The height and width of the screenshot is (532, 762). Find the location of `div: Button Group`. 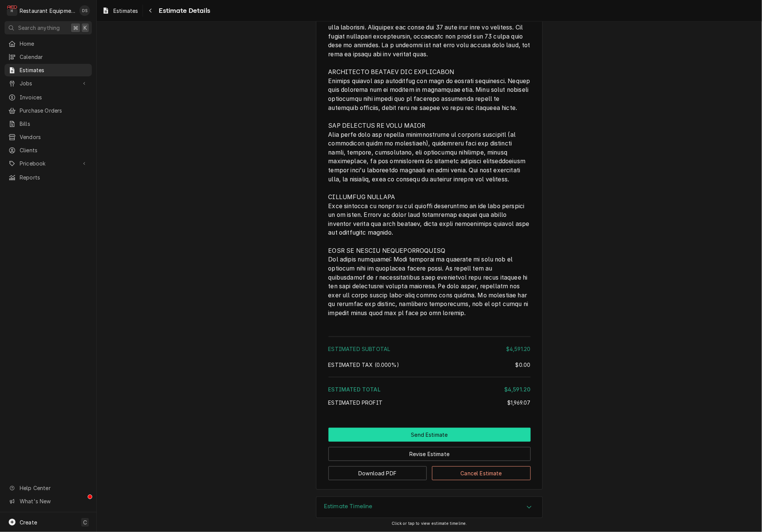

div: Button Group is located at coordinates (430, 454).